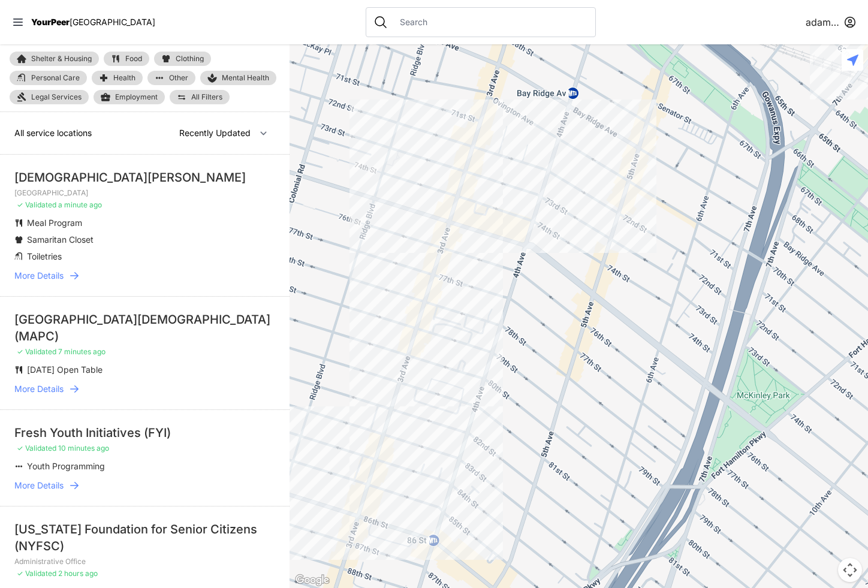  Describe the element at coordinates (179, 78) in the screenshot. I see `span: Other` at that location.